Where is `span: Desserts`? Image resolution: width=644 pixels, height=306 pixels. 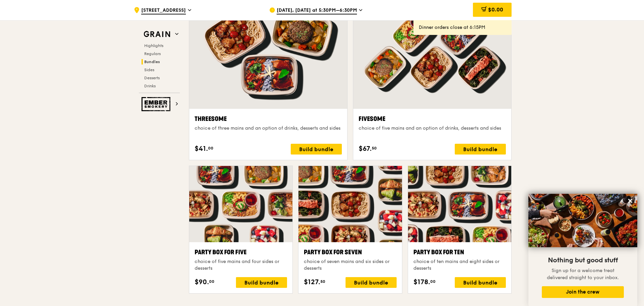 span: Desserts is located at coordinates (152, 78).